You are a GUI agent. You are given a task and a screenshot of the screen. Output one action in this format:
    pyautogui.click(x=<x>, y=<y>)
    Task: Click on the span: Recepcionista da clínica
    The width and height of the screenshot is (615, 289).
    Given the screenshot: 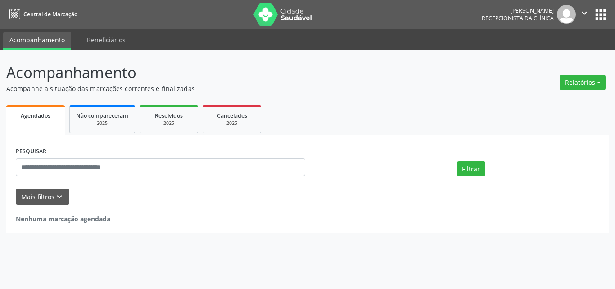 What is the action you would take?
    pyautogui.click(x=518, y=18)
    